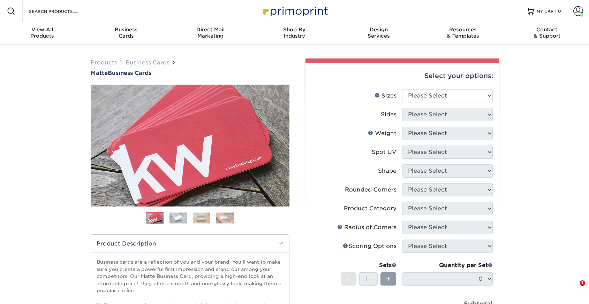 The width and height of the screenshot is (589, 304). What do you see at coordinates (190, 146) in the screenshot?
I see `img: Matte 01` at bounding box center [190, 146].